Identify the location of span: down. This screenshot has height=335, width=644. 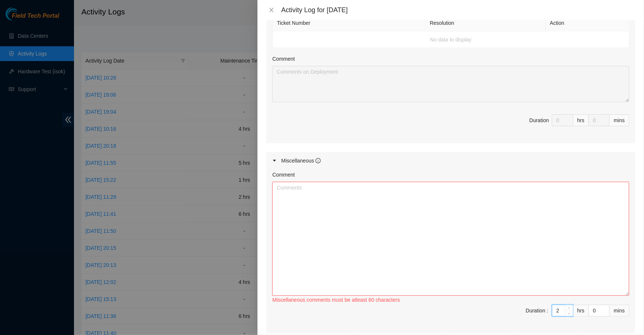
(569, 314).